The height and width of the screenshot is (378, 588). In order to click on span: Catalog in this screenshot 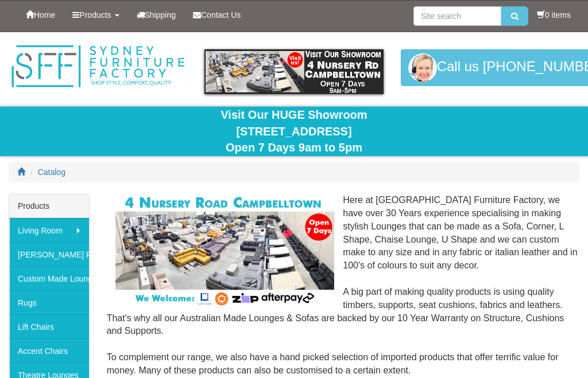, I will do `click(52, 172)`.